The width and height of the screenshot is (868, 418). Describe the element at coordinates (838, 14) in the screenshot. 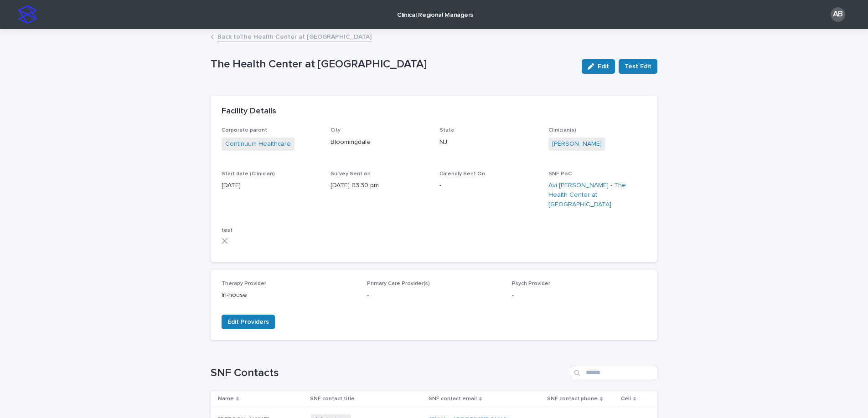

I see `div: AB` at that location.